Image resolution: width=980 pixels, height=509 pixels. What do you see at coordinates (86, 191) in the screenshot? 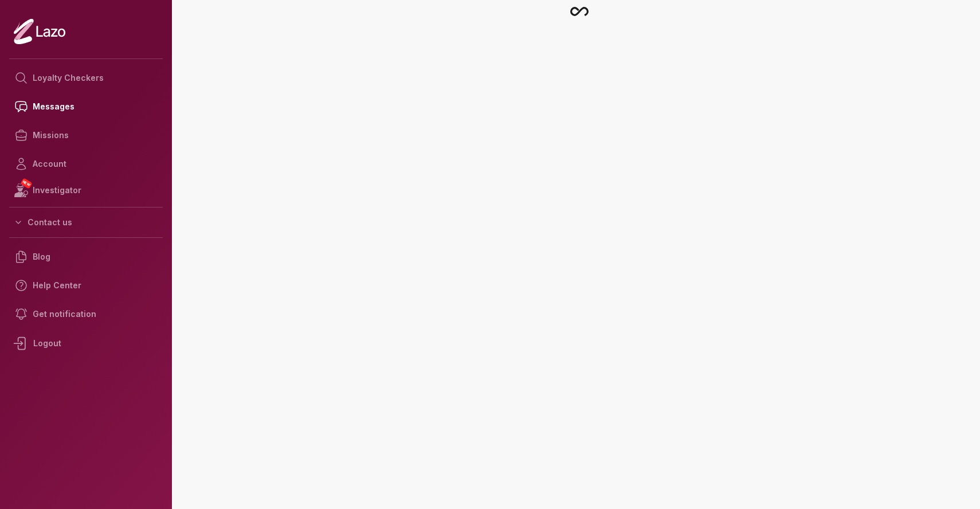
I see `a: NEWInvestigator` at bounding box center [86, 191].